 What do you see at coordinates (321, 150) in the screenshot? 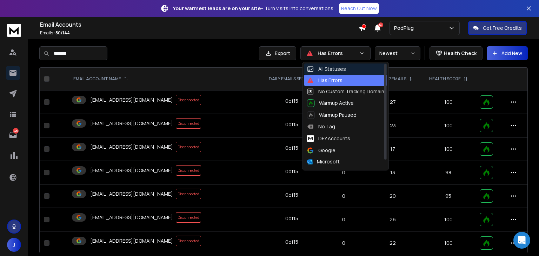
I see `div: Google` at bounding box center [321, 150].